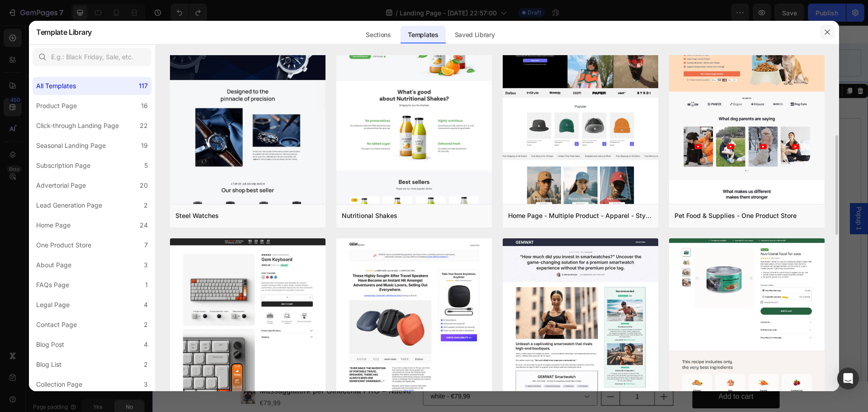 Image resolution: width=868 pixels, height=412 pixels. I want to click on div: Blog List, so click(49, 365).